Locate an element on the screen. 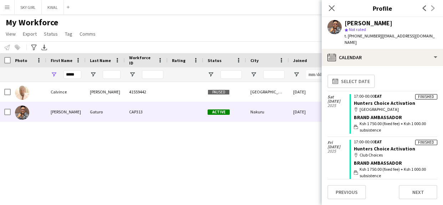 The image size is (443, 205). a: View is located at coordinates (11, 34).